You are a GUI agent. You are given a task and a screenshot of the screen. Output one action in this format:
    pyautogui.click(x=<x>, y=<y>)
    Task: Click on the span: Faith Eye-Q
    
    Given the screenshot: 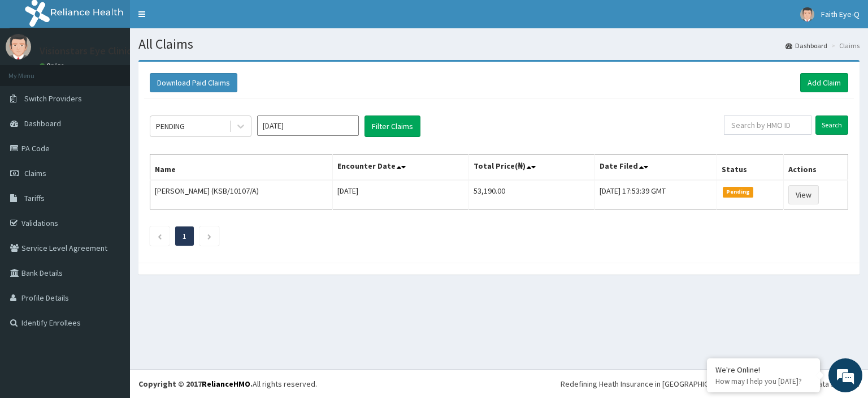 What is the action you would take?
    pyautogui.click(x=841, y=14)
    